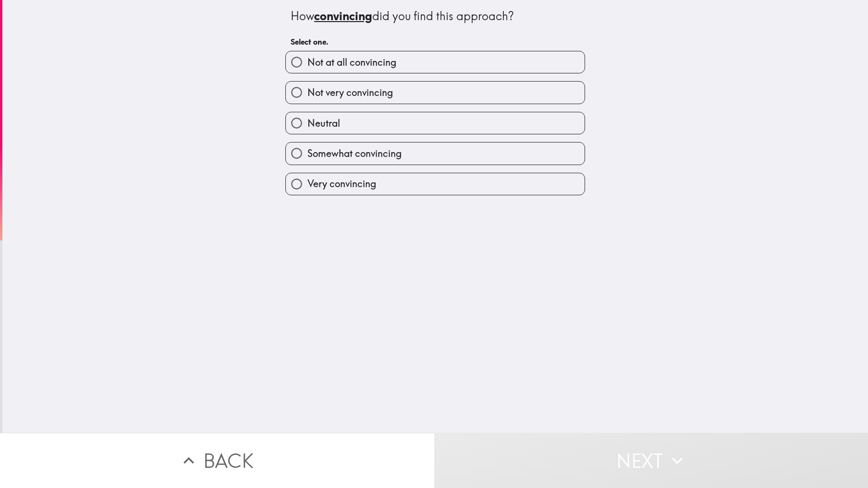  Describe the element at coordinates (351, 62) in the screenshot. I see `span: Not at all convincing` at that location.